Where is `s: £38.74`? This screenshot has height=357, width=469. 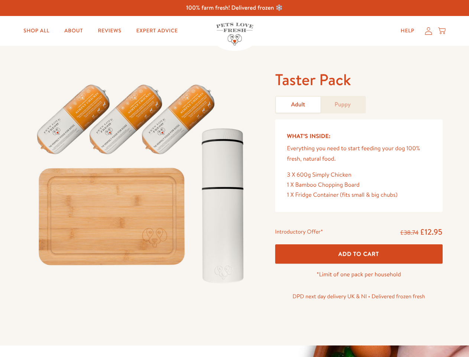 s: £38.74 is located at coordinates (410, 233).